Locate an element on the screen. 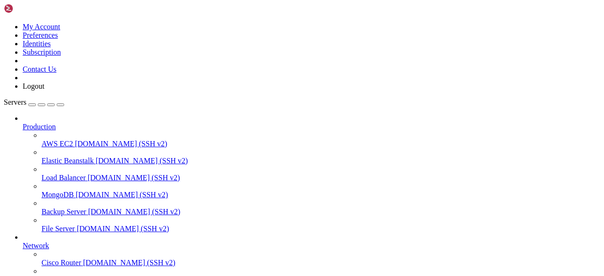 The width and height of the screenshot is (604, 276). a: Servers is located at coordinates (34, 102).